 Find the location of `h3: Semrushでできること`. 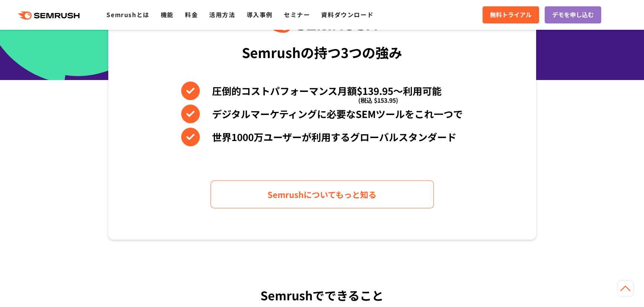

h3: Semrushでできること is located at coordinates (322, 295).